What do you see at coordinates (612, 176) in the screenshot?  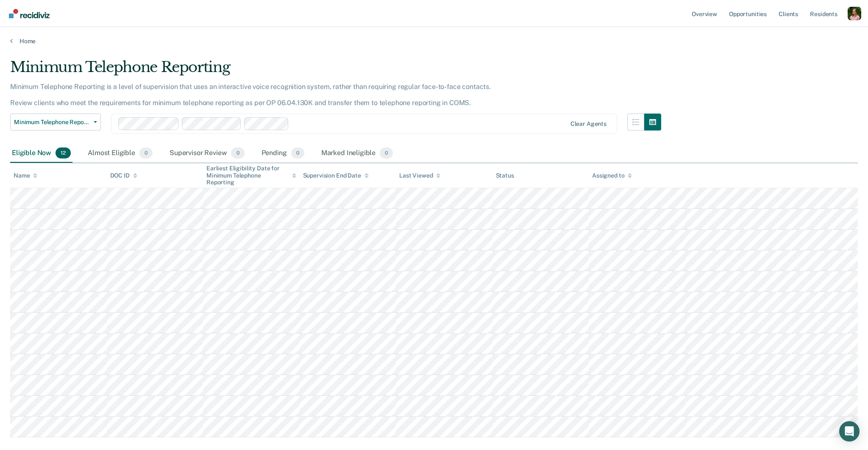 I see `div: Assigned to` at bounding box center [612, 176].